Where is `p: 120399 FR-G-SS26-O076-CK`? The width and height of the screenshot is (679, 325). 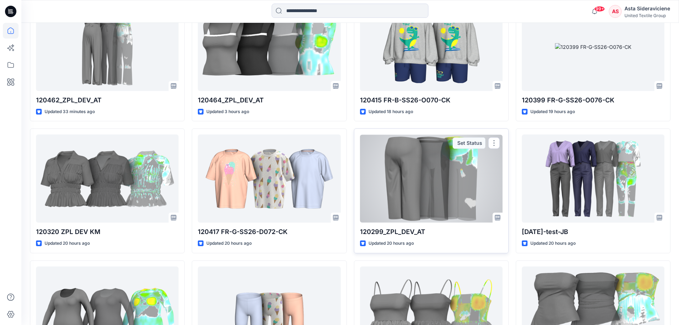 p: 120399 FR-G-SS26-O076-CK is located at coordinates (593, 100).